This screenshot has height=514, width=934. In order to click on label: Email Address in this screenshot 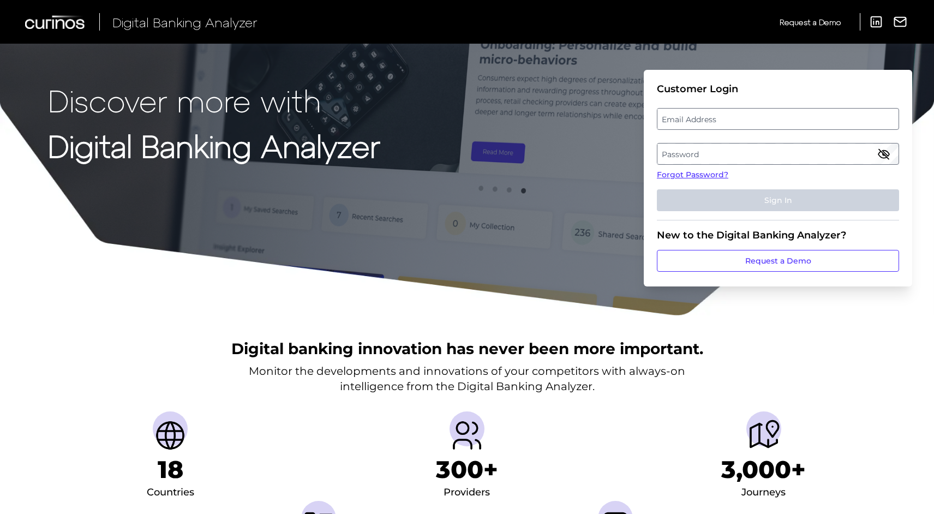, I will do `click(778, 119)`.